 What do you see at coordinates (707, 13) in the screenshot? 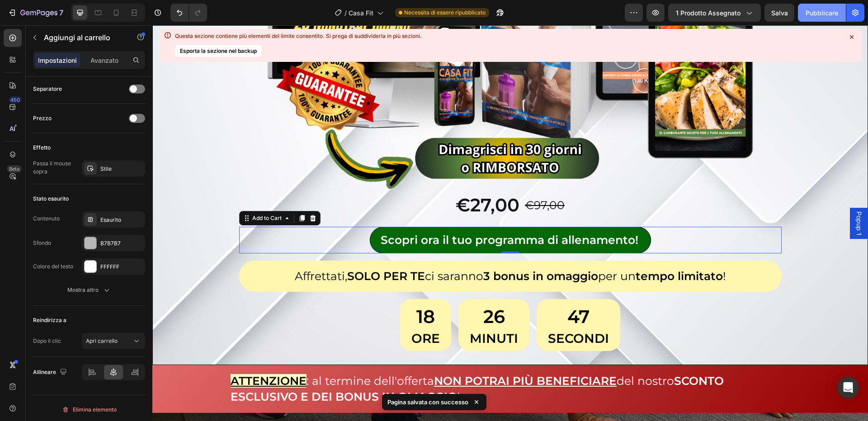
I see `font: 1 prodotto assegnato` at bounding box center [707, 13].